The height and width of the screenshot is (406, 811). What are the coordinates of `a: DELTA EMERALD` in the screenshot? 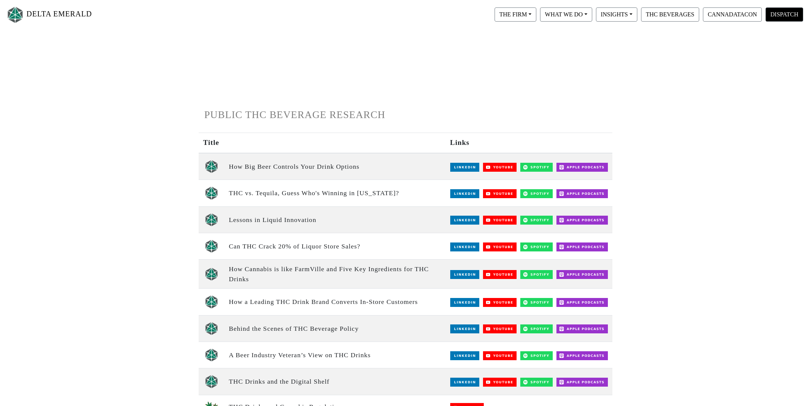 It's located at (49, 15).